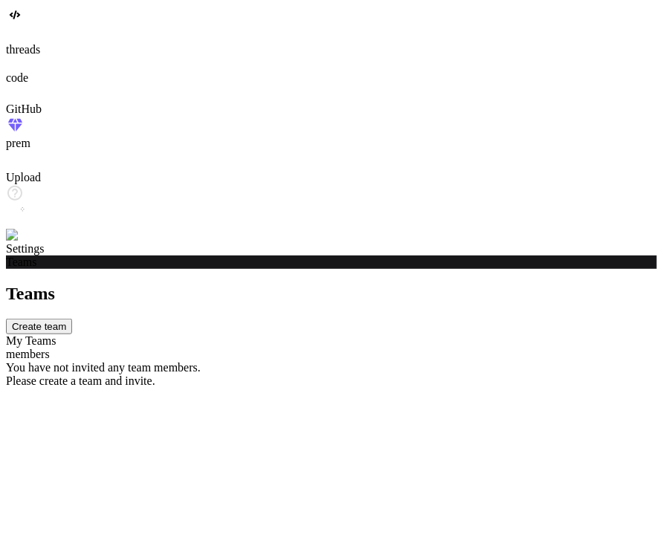 The width and height of the screenshot is (663, 549). I want to click on img: settings, so click(30, 236).